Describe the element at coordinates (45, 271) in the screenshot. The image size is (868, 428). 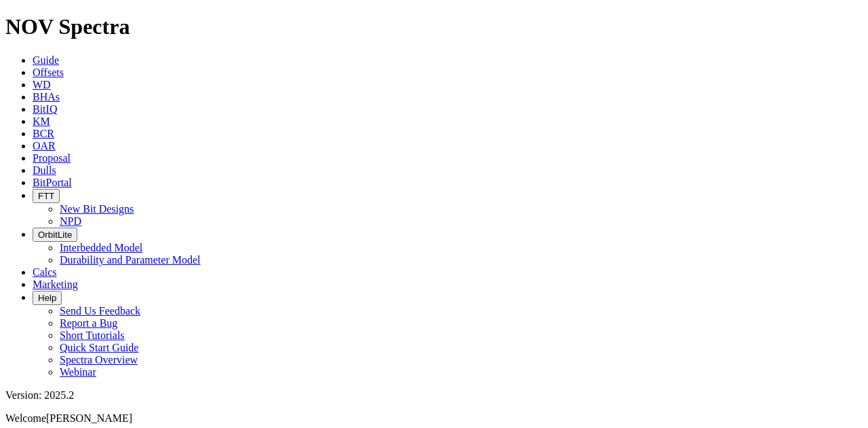
I see `span: Calcs` at that location.